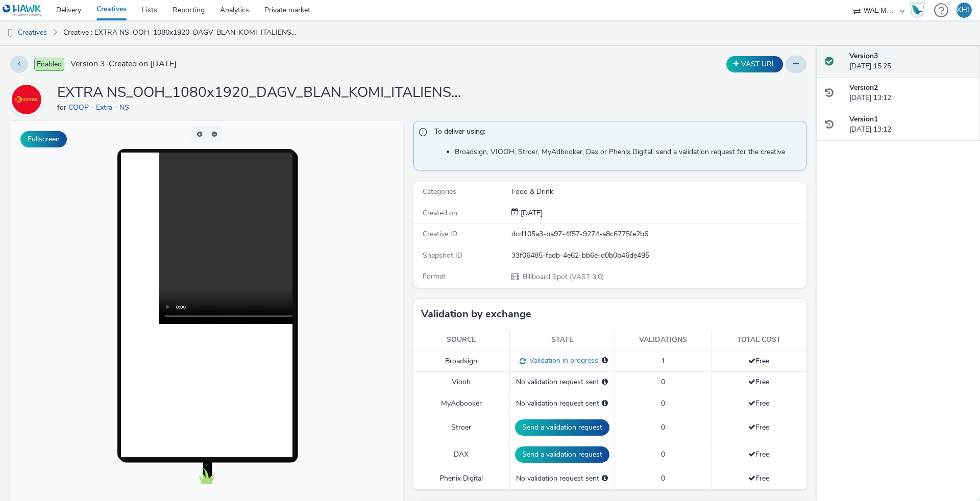  Describe the element at coordinates (462, 361) in the screenshot. I see `td: Broadsign` at that location.